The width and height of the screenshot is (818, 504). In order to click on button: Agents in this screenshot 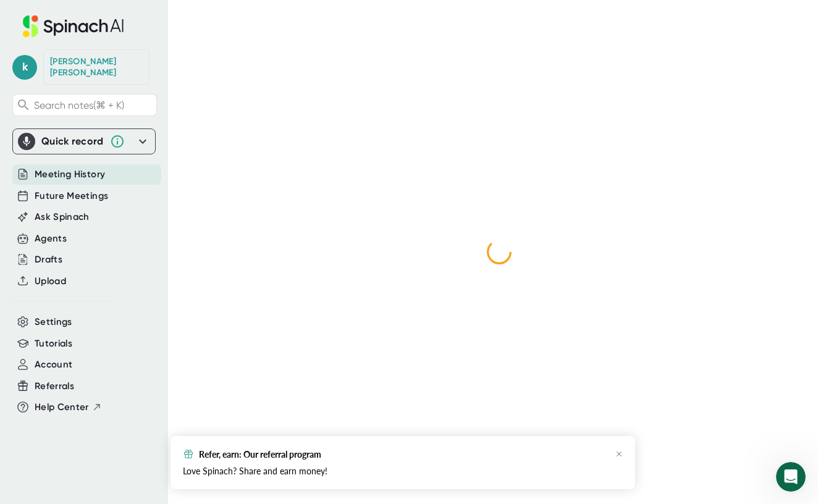, I will do `click(51, 238)`.